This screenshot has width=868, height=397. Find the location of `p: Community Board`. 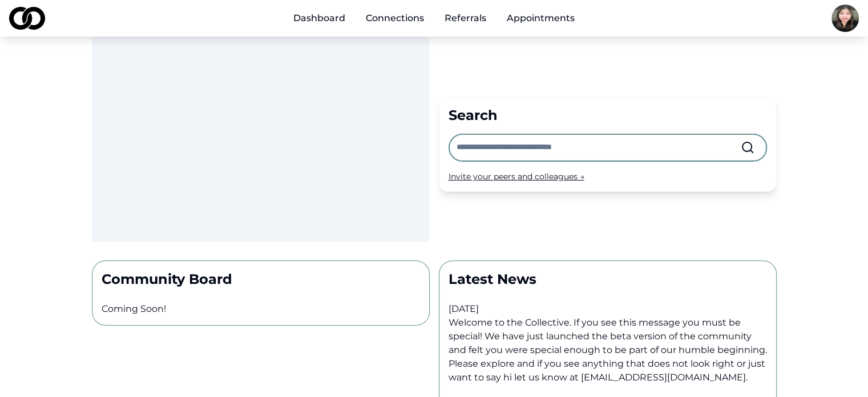

p: Community Board is located at coordinates (261, 279).